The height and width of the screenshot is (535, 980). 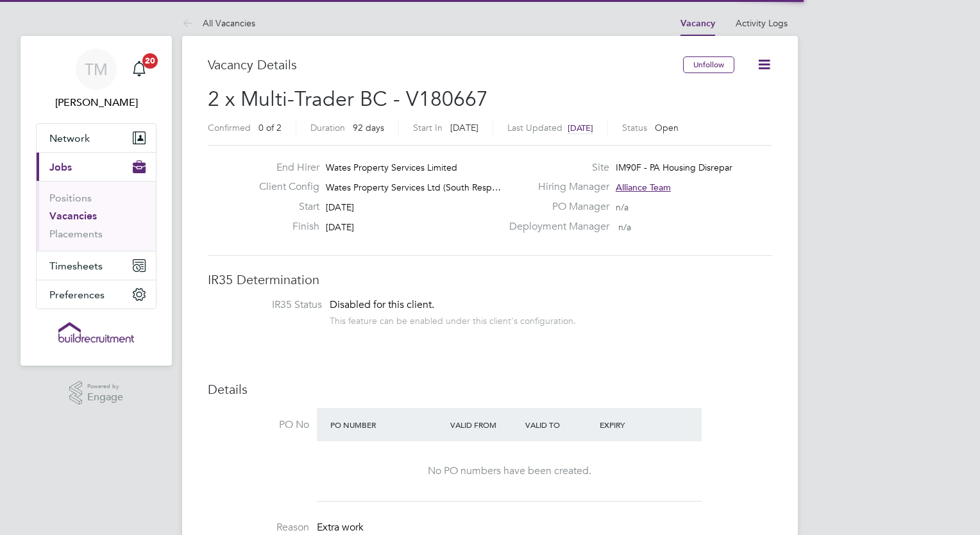 I want to click on span: TM, so click(x=97, y=70).